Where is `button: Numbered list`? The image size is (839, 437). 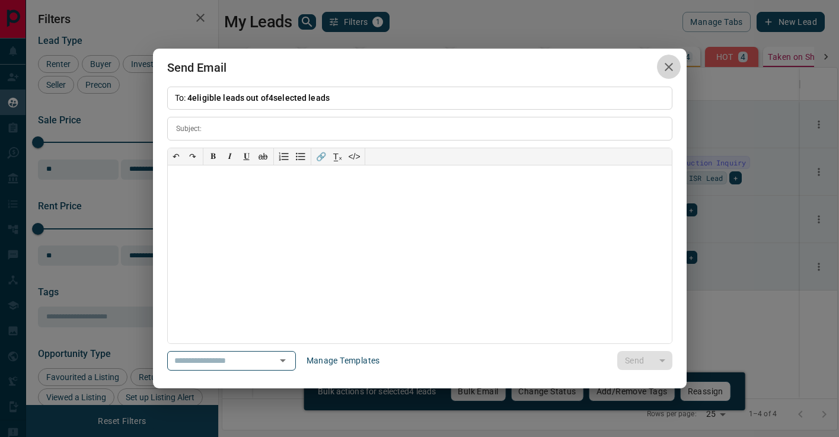
button: Numbered list is located at coordinates (284, 157).